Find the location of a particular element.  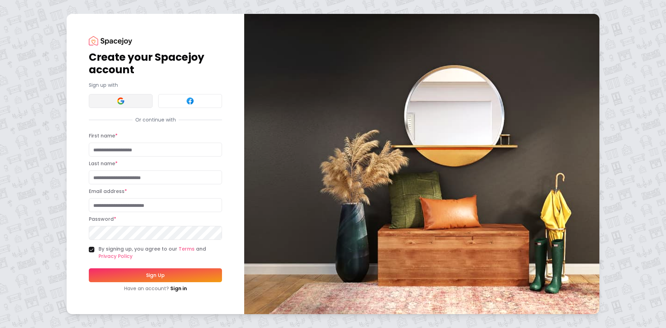

img: Spacejoy Logo is located at coordinates (110, 41).